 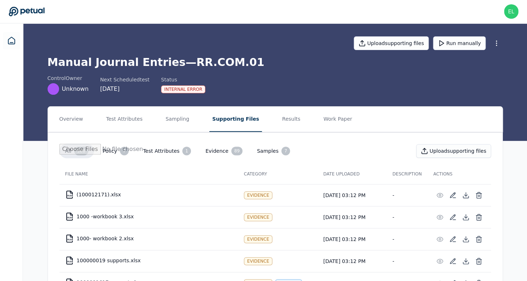 What do you see at coordinates (278, 174) in the screenshot?
I see `th: Category` at bounding box center [278, 174].